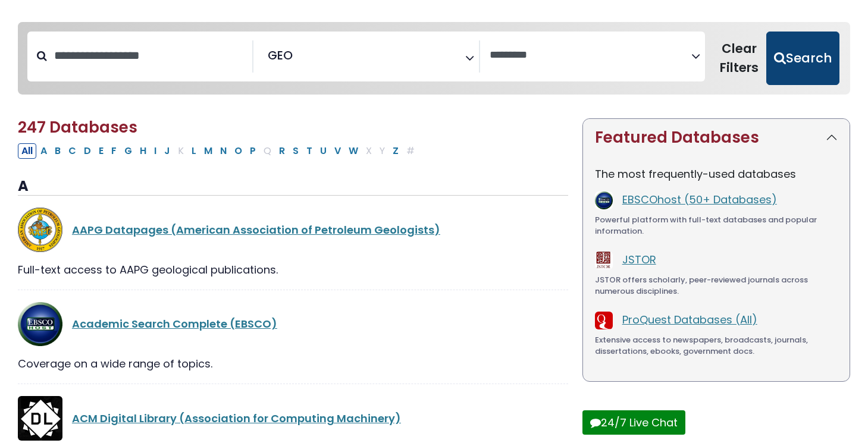  What do you see at coordinates (223, 151) in the screenshot?
I see `button: Filter Results N` at bounding box center [223, 151].